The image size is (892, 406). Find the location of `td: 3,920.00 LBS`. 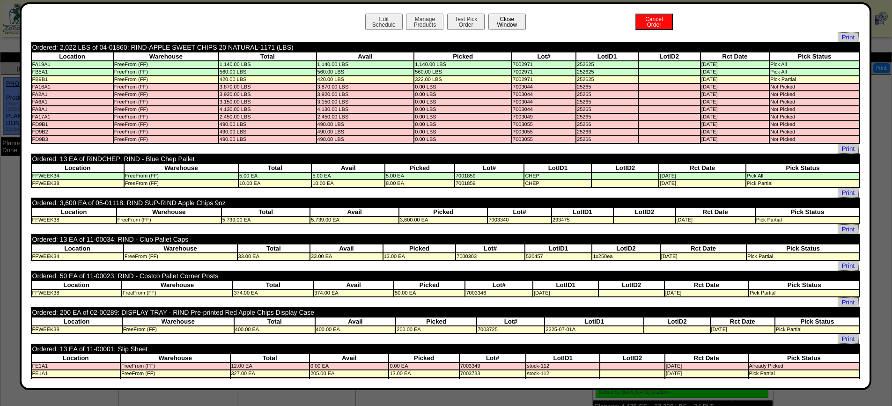

td: 3,920.00 LBS is located at coordinates (267, 95).